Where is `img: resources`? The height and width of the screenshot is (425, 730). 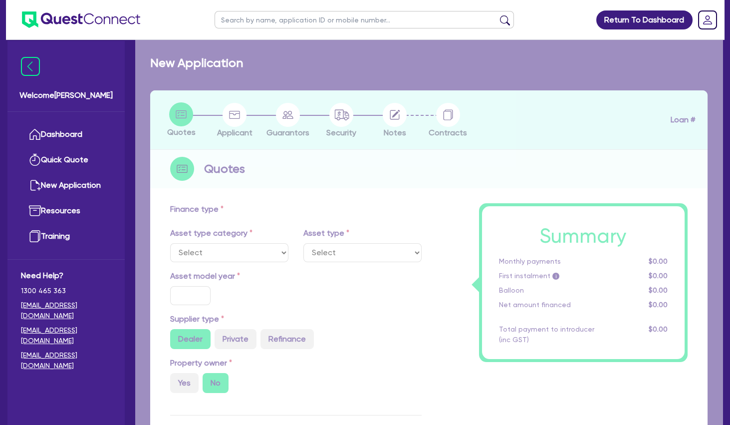 img: resources is located at coordinates (35, 211).